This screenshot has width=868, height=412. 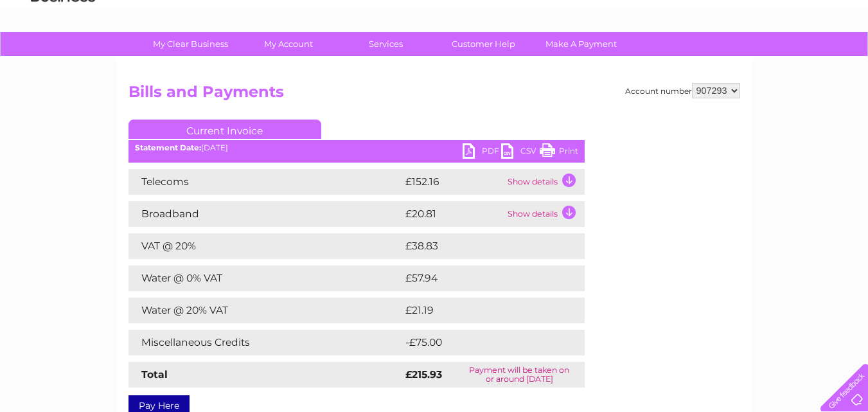 What do you see at coordinates (225, 129) in the screenshot?
I see `a: Current Invoice` at bounding box center [225, 129].